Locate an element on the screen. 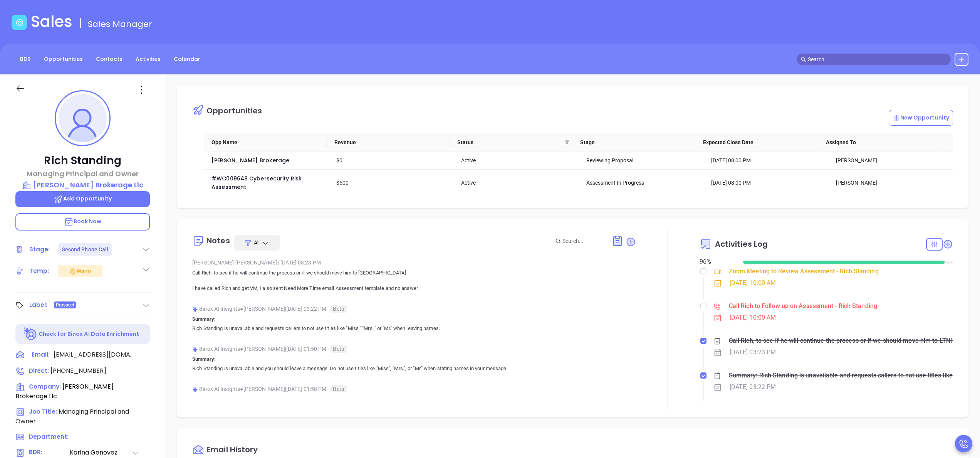 This screenshot has width=980, height=458. div: Opportunities is located at coordinates (234, 110).